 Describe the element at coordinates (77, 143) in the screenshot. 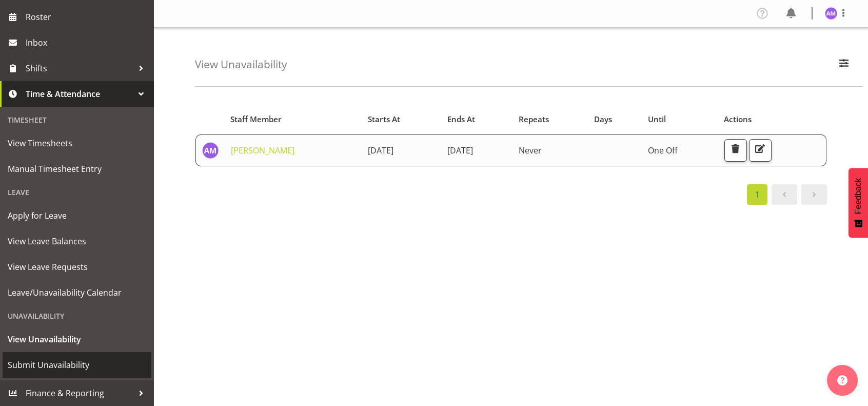

I see `span: View Timesheets` at that location.